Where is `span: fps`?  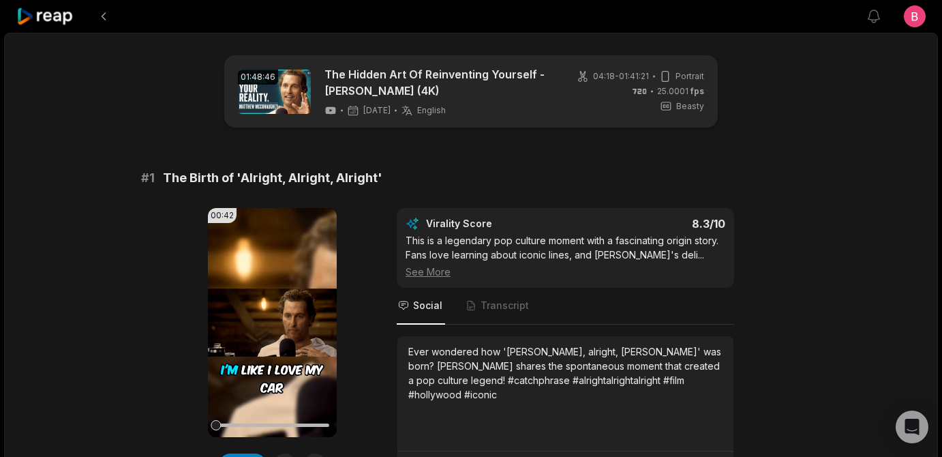 span: fps is located at coordinates (697, 91).